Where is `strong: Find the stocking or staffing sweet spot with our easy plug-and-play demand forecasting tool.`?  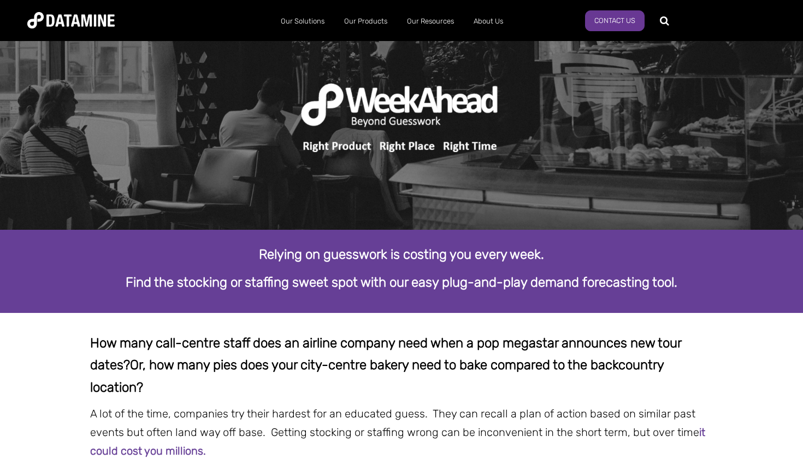 strong: Find the stocking or staffing sweet spot with our easy plug-and-play demand forecasting tool. is located at coordinates (402, 282).